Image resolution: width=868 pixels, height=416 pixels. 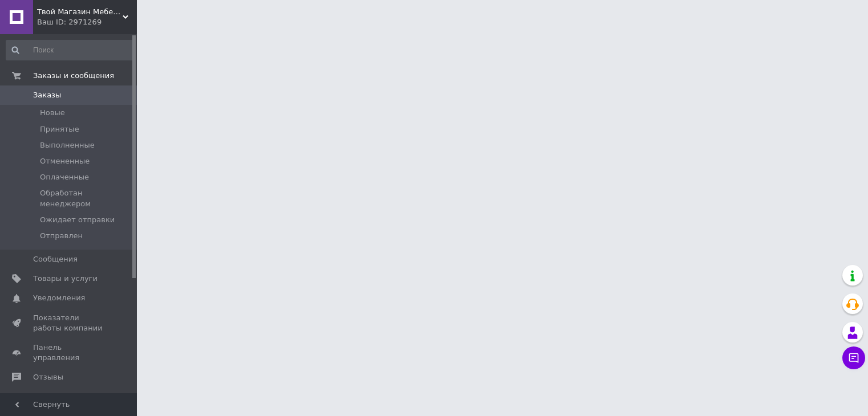 I want to click on span: Сообщения, so click(x=55, y=259).